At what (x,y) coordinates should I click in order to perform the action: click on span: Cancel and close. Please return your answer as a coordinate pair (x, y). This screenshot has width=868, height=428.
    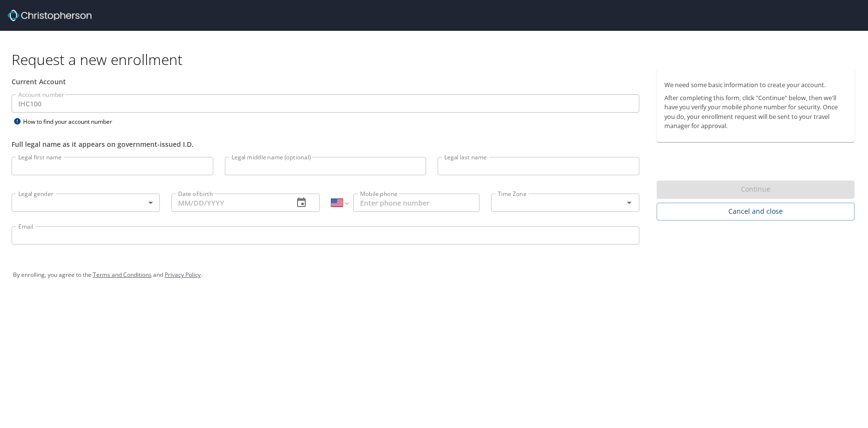
    Looking at the image, I should click on (755, 211).